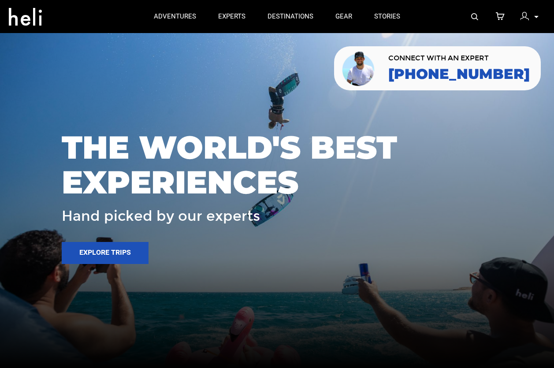 Image resolution: width=554 pixels, height=368 pixels. What do you see at coordinates (525, 16) in the screenshot?
I see `img: signin-icon-3x.png` at bounding box center [525, 16].